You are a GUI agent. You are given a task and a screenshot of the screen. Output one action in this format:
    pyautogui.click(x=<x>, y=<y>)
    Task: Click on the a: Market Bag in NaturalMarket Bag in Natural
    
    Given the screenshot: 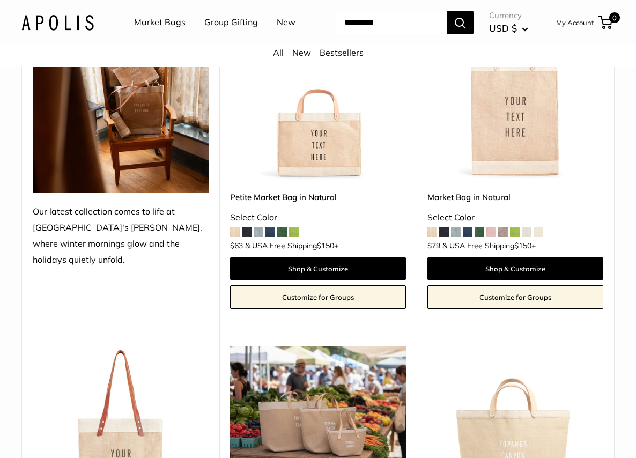 What is the action you would take?
    pyautogui.click(x=516, y=92)
    